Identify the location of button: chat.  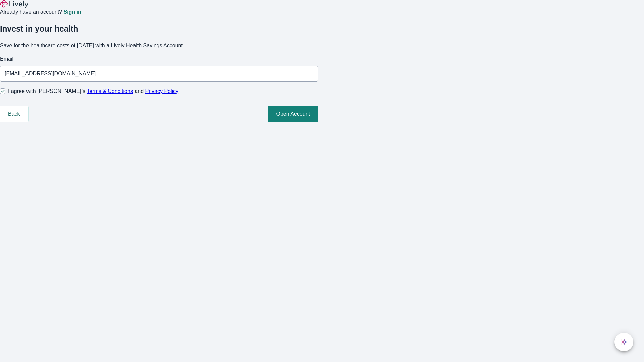
(623, 342).